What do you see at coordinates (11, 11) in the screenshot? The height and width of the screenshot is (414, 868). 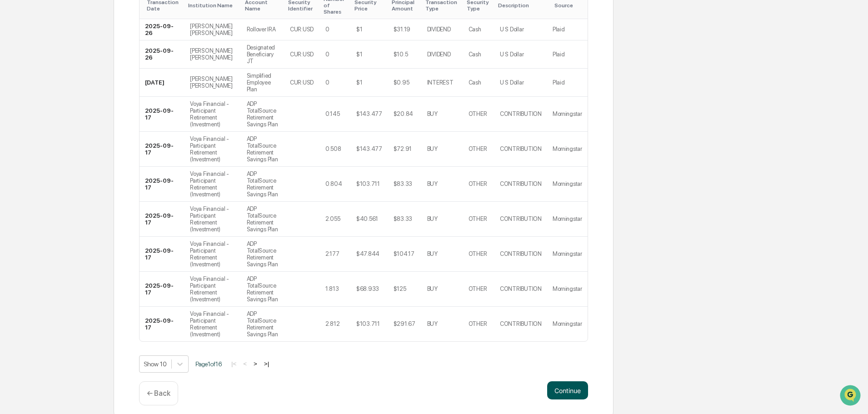 I see `img: f2157a4c-a0d3-4daa-907e-bb6f0de503a5-1751232295721` at bounding box center [11, 11].